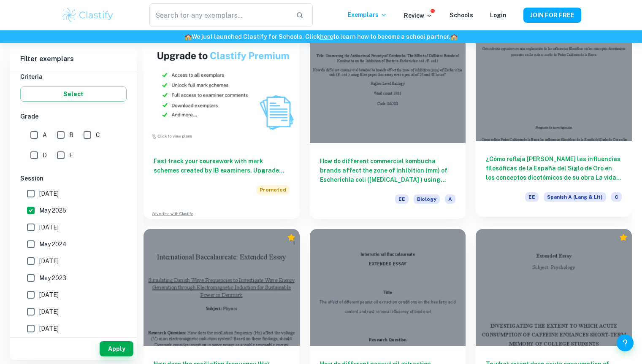 The image size is (642, 364). What do you see at coordinates (53, 244) in the screenshot?
I see `span: May 2024` at bounding box center [53, 244].